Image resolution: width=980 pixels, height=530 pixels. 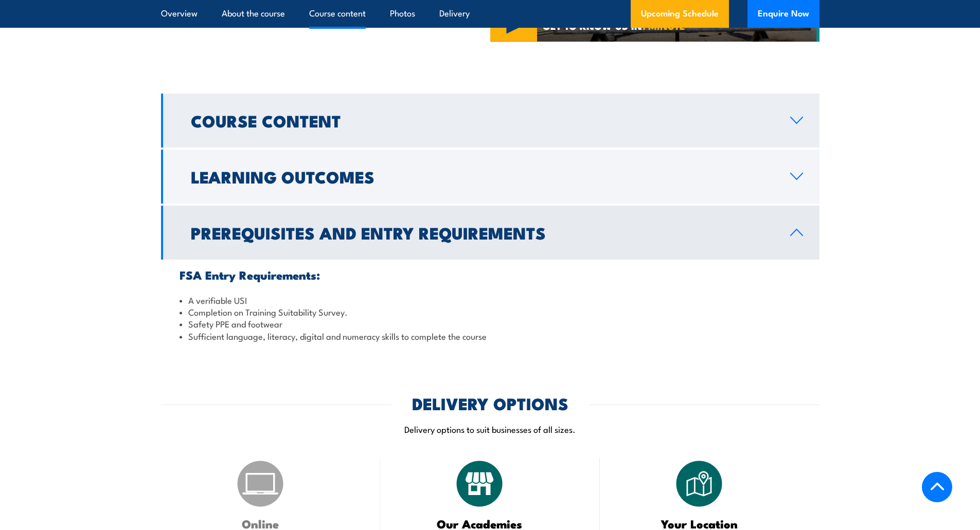 What do you see at coordinates (482, 233) in the screenshot?
I see `h2: Prerequisites and Entry Requirements` at bounding box center [482, 233].